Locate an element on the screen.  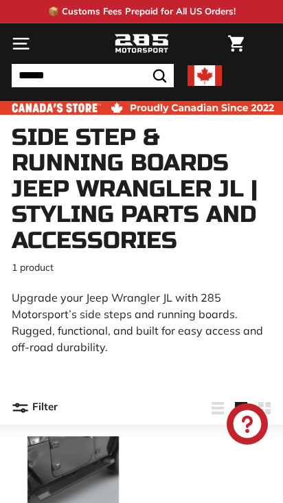
img: Logo_285_Motorsport_areodynamics_components is located at coordinates (142, 44).